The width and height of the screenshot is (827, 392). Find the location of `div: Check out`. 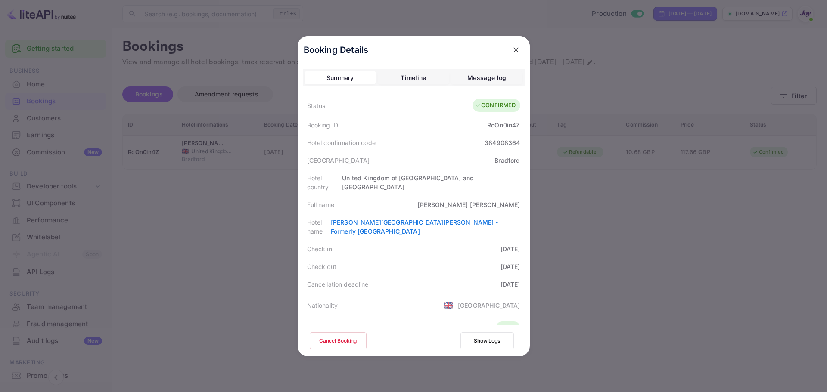

div: Check out is located at coordinates (322, 267).